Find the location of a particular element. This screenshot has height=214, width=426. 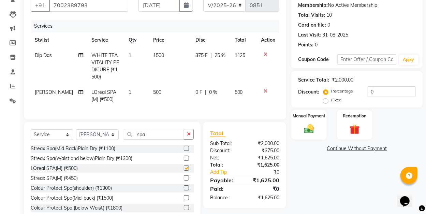

div: LOreal SPA(M) (₹500) is located at coordinates (54, 168).